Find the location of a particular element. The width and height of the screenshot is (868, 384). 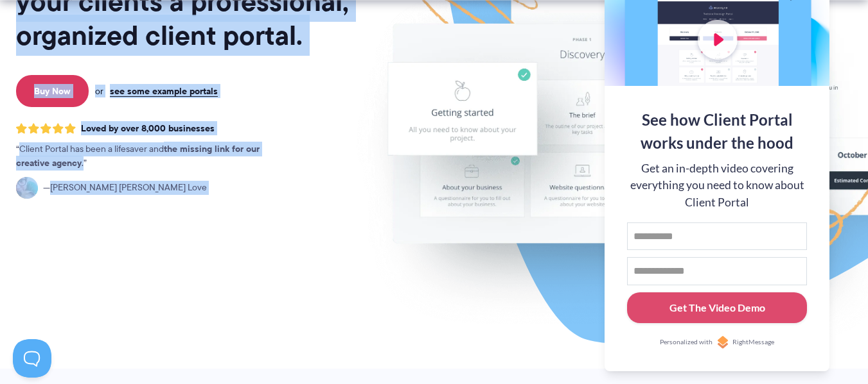

span: or is located at coordinates (99, 91).